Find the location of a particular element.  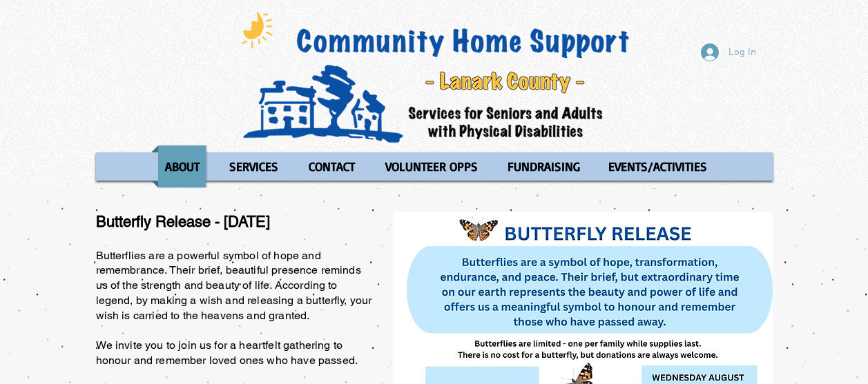

a: FUNDRAISING is located at coordinates (542, 166).